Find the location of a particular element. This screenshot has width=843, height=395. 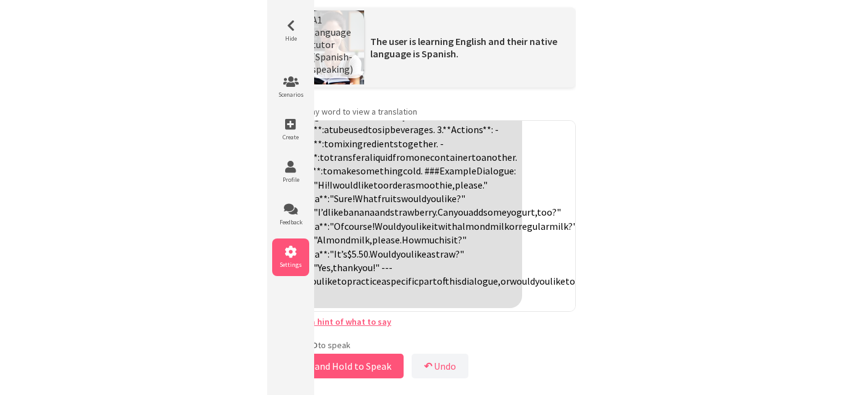

span: "Sure! is located at coordinates (342, 199).